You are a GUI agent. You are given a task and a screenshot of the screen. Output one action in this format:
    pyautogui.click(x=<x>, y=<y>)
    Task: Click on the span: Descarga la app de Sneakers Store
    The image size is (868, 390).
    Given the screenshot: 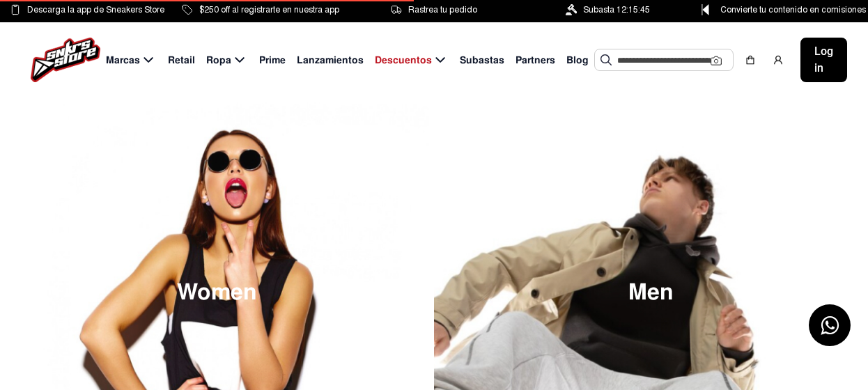 What is the action you would take?
    pyautogui.click(x=95, y=10)
    